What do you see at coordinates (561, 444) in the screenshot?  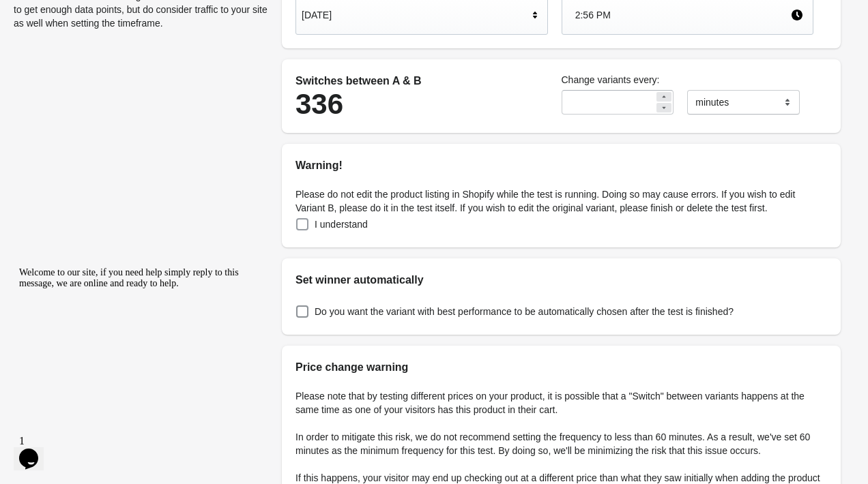 I see `p: In order to mitigate this risk, we do not recommend setting the frequency to less than 60 minutes...` at bounding box center [561, 444].